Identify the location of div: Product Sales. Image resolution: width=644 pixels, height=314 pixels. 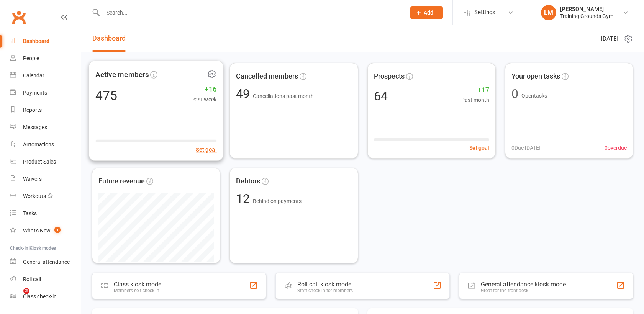
(39, 162).